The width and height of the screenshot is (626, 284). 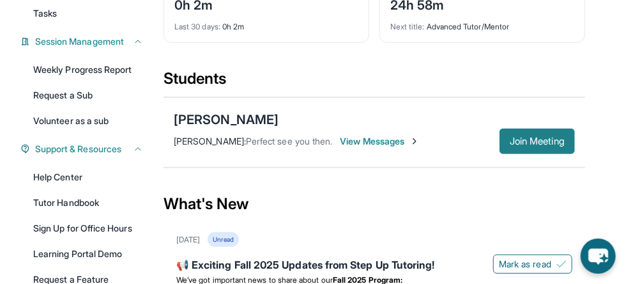 What do you see at coordinates (408, 26) in the screenshot?
I see `span: Next title :` at bounding box center [408, 26].